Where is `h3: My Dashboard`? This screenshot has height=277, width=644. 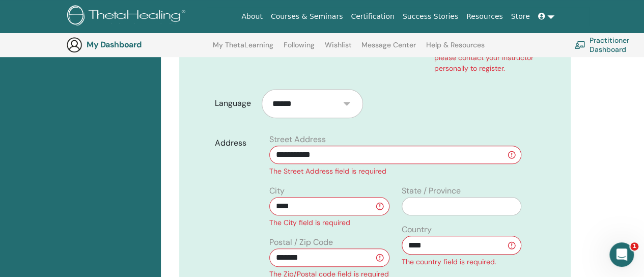
h3: My Dashboard is located at coordinates (137, 44).